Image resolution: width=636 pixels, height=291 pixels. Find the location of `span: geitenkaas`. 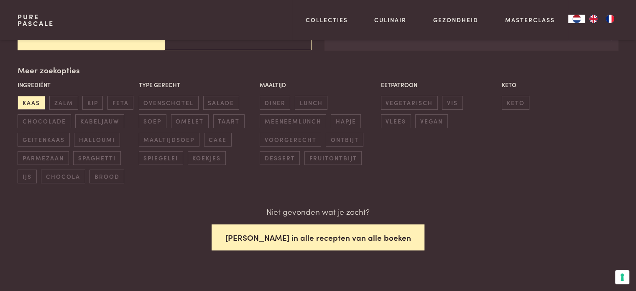

span: geitenkaas is located at coordinates (44, 139).